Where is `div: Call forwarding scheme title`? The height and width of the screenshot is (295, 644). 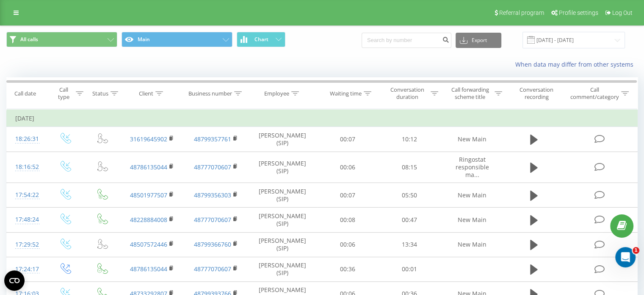
div: Call forwarding scheme title is located at coordinates (470, 93).